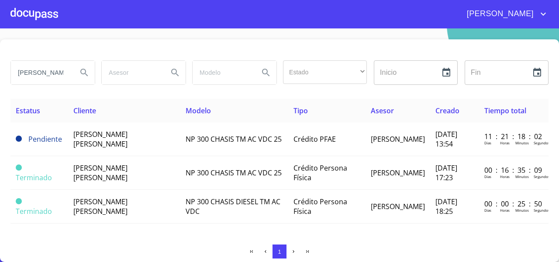  I want to click on p: 11 : 21 : 18 : 02, so click(514, 136).